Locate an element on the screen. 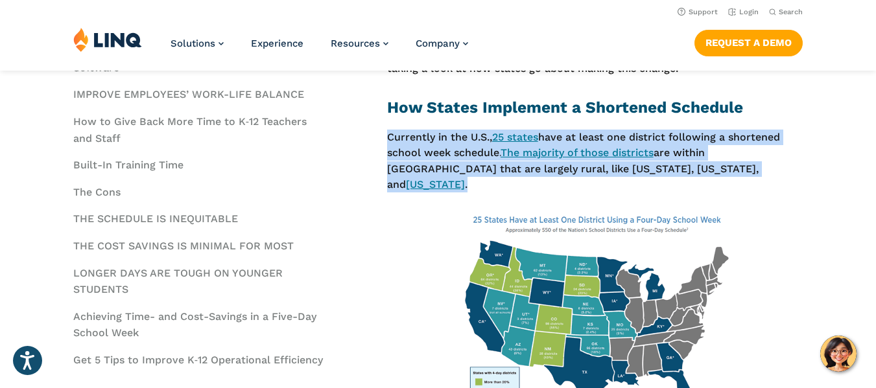  a: Experience is located at coordinates (277, 43).